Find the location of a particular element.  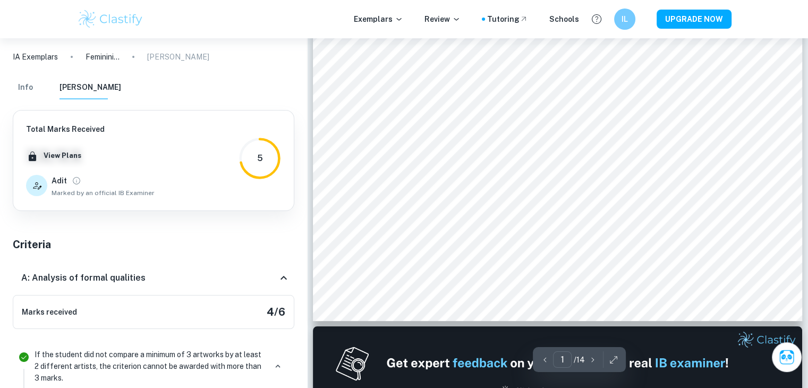

p: Review is located at coordinates (443, 19).